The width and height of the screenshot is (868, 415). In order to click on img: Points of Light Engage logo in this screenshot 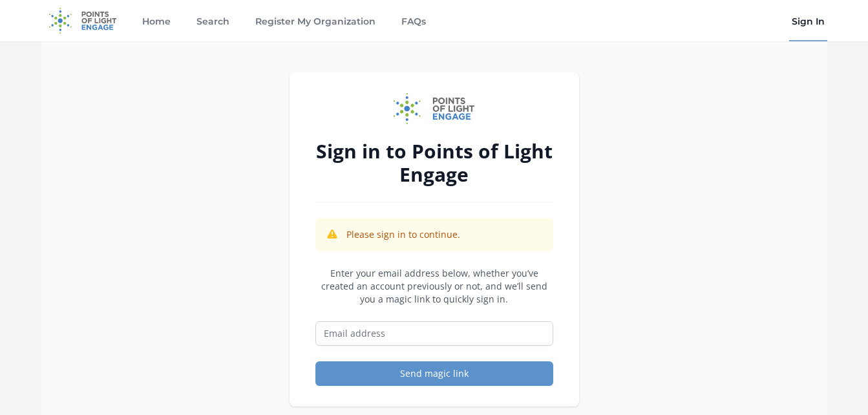, I will do `click(434, 108)`.